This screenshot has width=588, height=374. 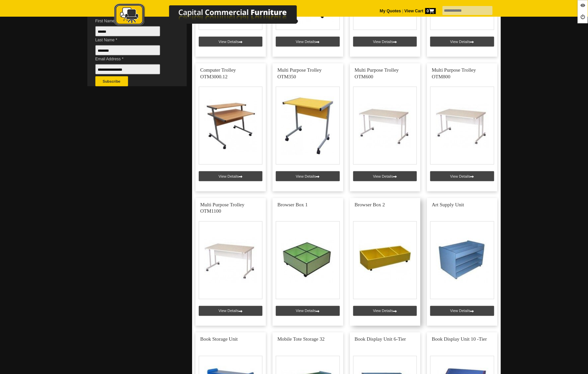 I want to click on a: My Quotes, so click(x=390, y=11).